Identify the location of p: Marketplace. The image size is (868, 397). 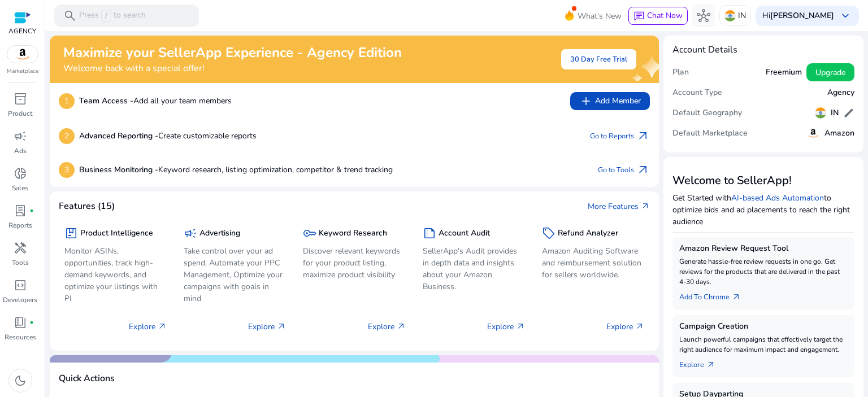
(23, 71).